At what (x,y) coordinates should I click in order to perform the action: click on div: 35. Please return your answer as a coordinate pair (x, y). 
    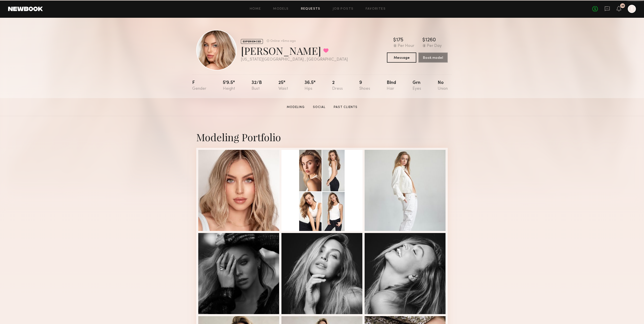
    Looking at the image, I should click on (623, 6).